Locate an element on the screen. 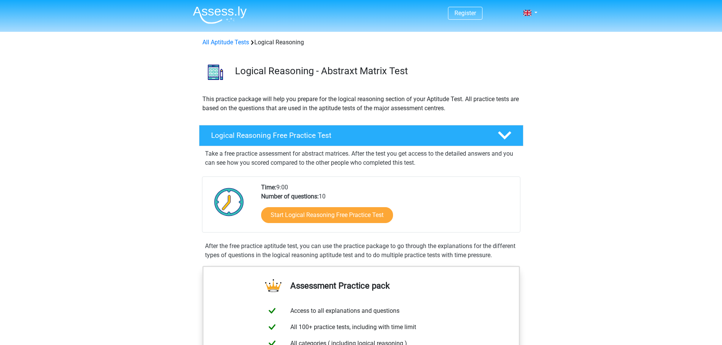  div: After the free practice aptitude test, you can use the practice package to go through the explana... is located at coordinates (361, 251).